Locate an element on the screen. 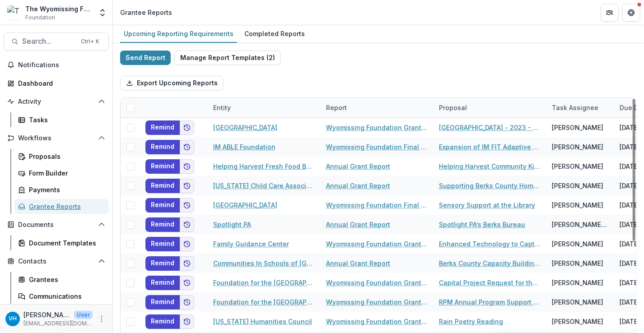  a: Spotlight PA’s Berks Bureau is located at coordinates (482, 224).